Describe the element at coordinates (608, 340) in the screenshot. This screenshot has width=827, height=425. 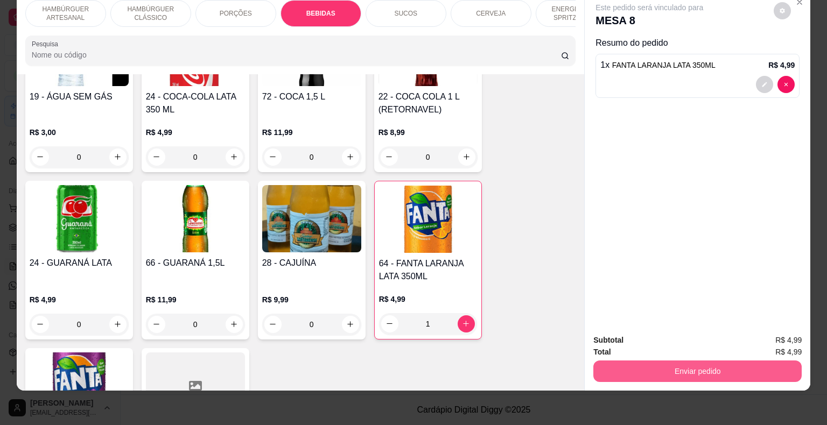
I see `strong: Subtotal` at that location.